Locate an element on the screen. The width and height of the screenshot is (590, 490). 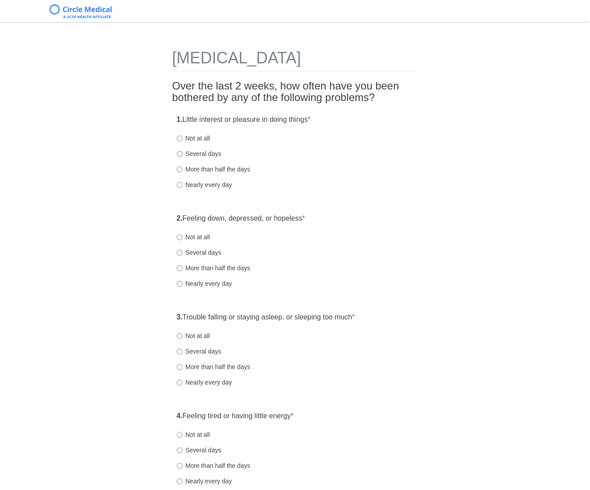
strong: 2. is located at coordinates (180, 218).